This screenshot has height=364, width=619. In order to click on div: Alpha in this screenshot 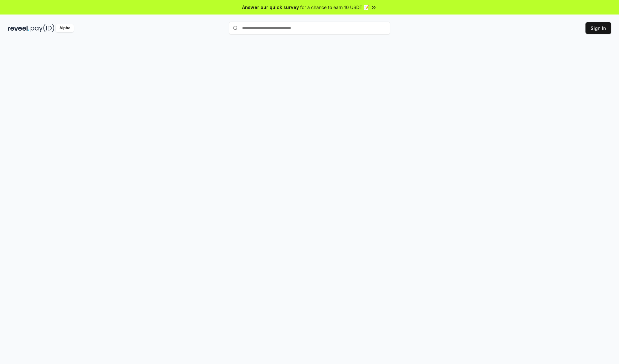, I will do `click(65, 28)`.